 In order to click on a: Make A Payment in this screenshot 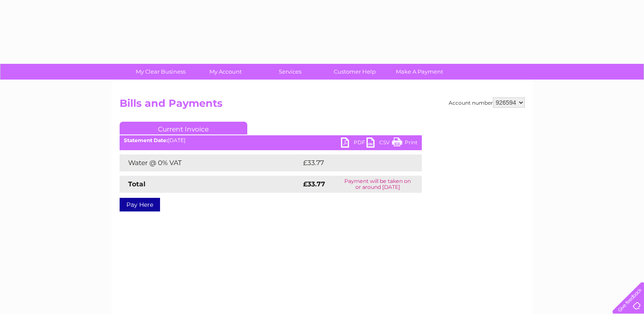, I will do `click(419, 72)`.